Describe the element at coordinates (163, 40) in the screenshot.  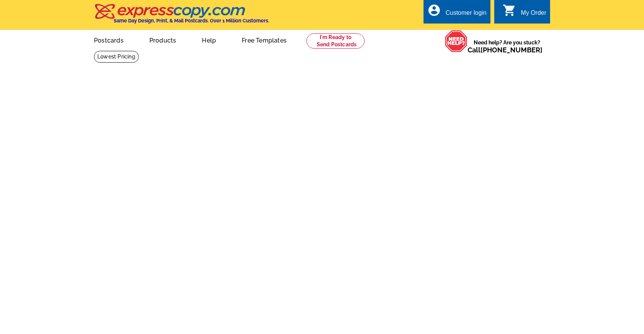
I see `a: Products` at that location.